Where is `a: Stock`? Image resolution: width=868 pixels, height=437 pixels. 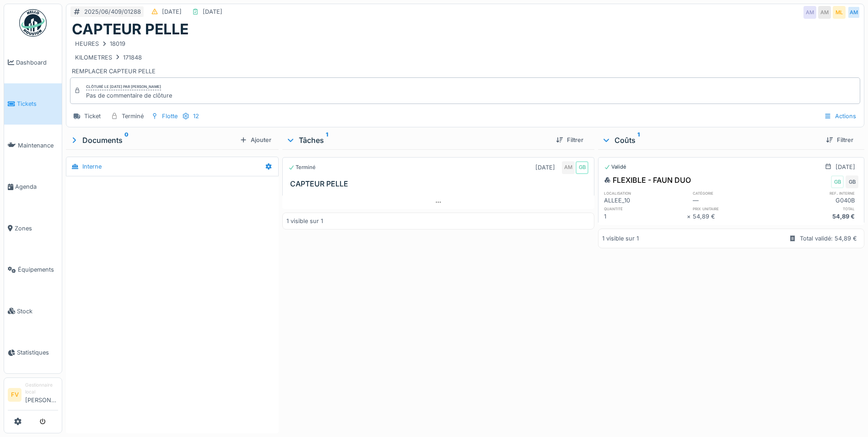
a: Stock is located at coordinates (33, 311).